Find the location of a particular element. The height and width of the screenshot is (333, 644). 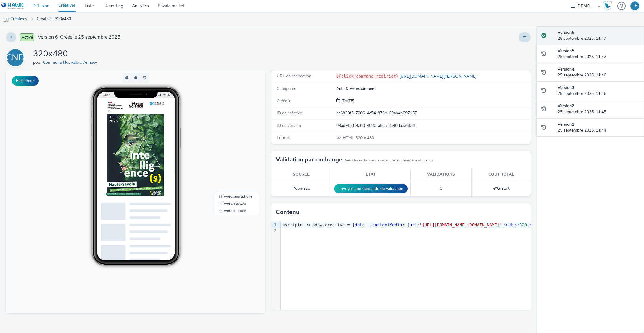

span: Format is located at coordinates (283, 138).